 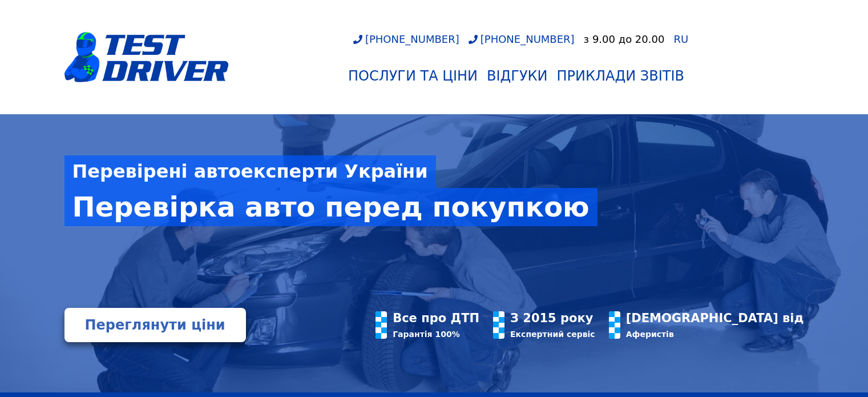 What do you see at coordinates (155, 325) in the screenshot?
I see `a: Переглянути ціни` at bounding box center [155, 325].